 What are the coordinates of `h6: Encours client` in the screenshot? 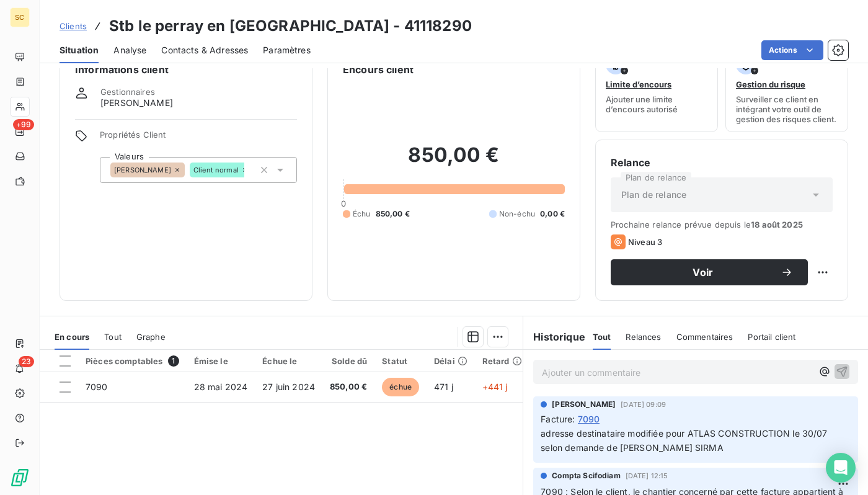 It's located at (379, 69).